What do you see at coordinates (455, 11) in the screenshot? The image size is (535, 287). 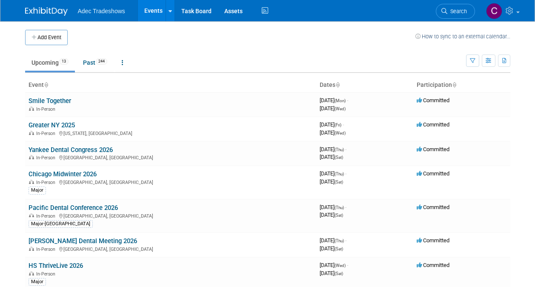 I see `a: Search` at bounding box center [455, 11].